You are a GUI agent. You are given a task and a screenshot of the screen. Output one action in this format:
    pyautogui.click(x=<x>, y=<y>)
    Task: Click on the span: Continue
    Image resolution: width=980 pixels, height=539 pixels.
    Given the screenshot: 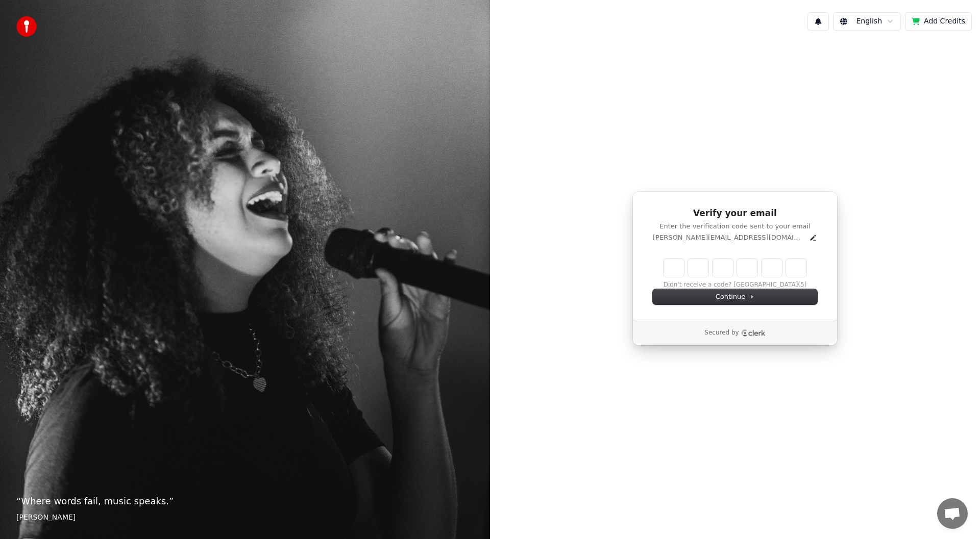 What is the action you would take?
    pyautogui.click(x=735, y=297)
    